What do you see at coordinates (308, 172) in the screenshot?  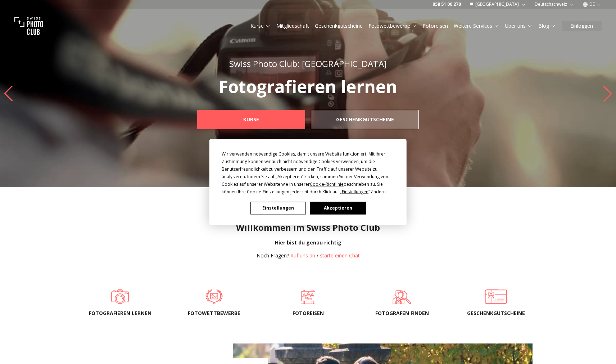 I see `div: Wir verwenden notwendige Cookies, damit unsere Website funktioniert. Mit Ihrer Zustimmung können ...` at bounding box center [308, 172].